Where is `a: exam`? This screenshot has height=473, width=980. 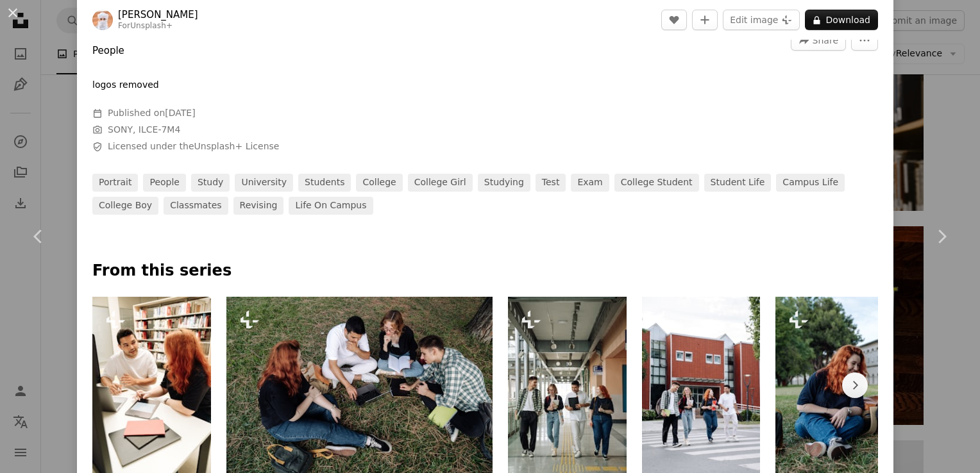 a: exam is located at coordinates (589, 183).